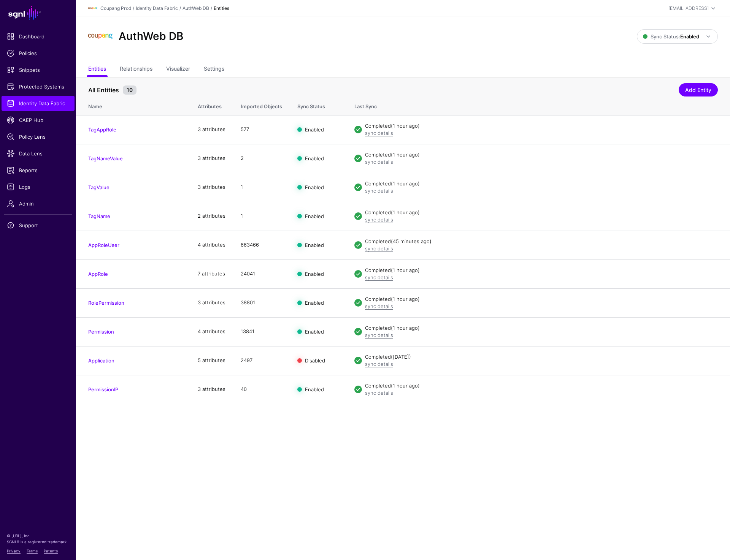  Describe the element at coordinates (38, 13) in the screenshot. I see `a: SGNL` at that location.